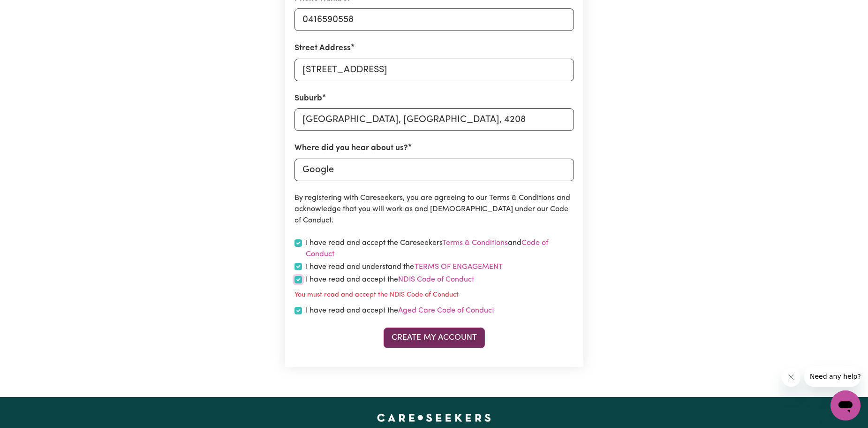 Image resolution: width=868 pixels, height=428 pixels. I want to click on label: Street Address, so click(322, 48).